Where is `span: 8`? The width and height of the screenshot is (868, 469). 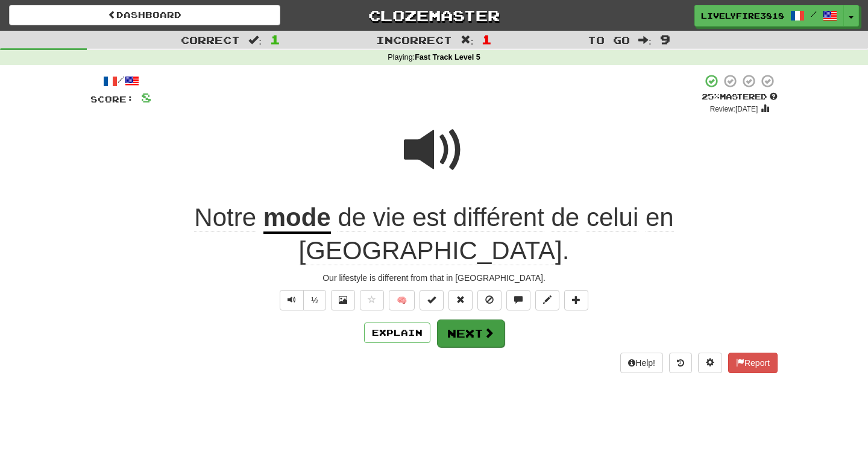 span: 8 is located at coordinates (146, 97).